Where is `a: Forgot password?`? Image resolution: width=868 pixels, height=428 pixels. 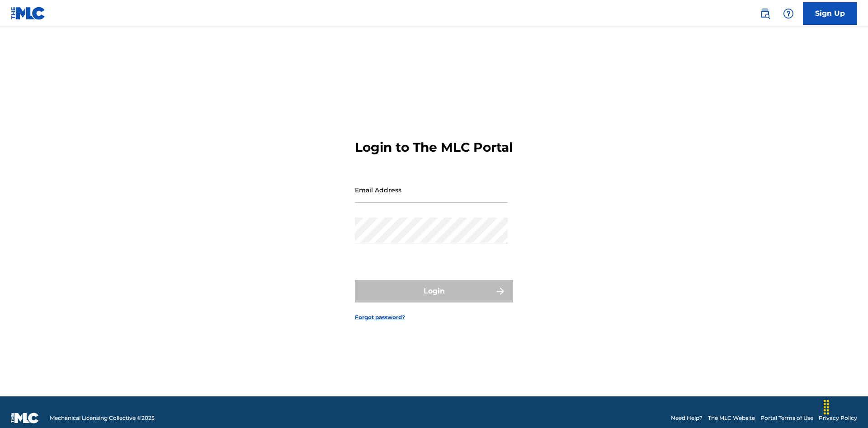
a: Forgot password? is located at coordinates (380, 317).